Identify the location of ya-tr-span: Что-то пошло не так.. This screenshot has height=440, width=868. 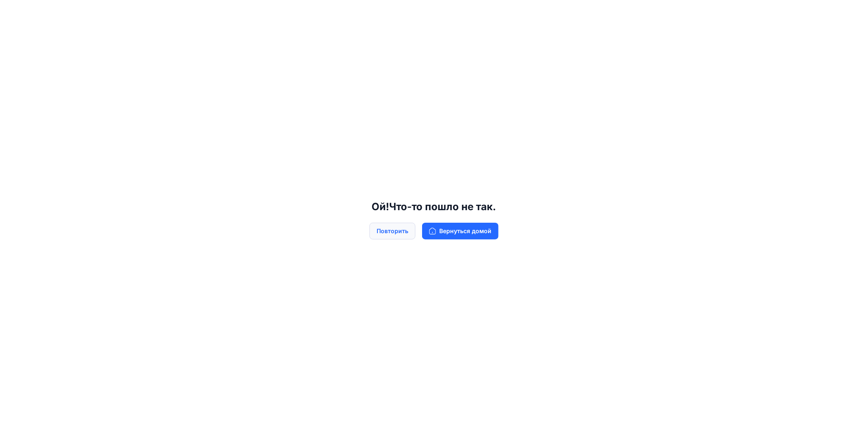
(443, 207).